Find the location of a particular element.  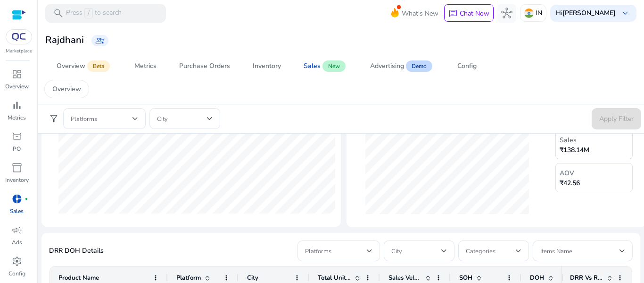

div: Config is located at coordinates (467, 66).